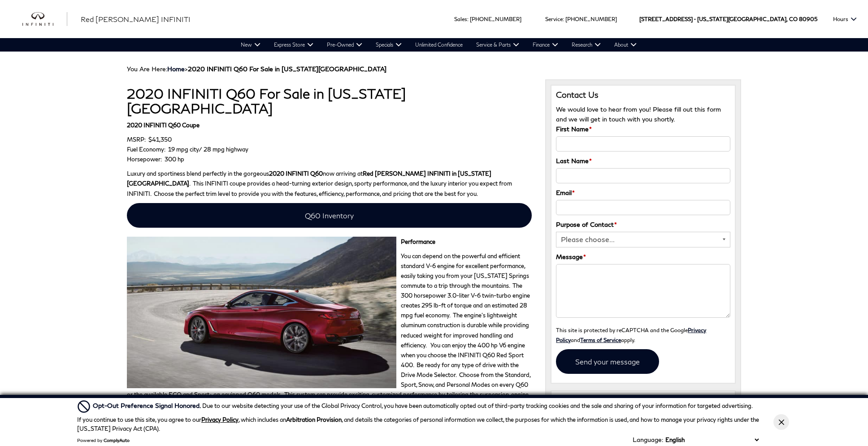 The image size is (868, 446). I want to click on p: MSRP: $41,350 Fuel Economy: 19 mpg city/ 28 mpg highway Horsepower: 300 hp, so click(329, 149).